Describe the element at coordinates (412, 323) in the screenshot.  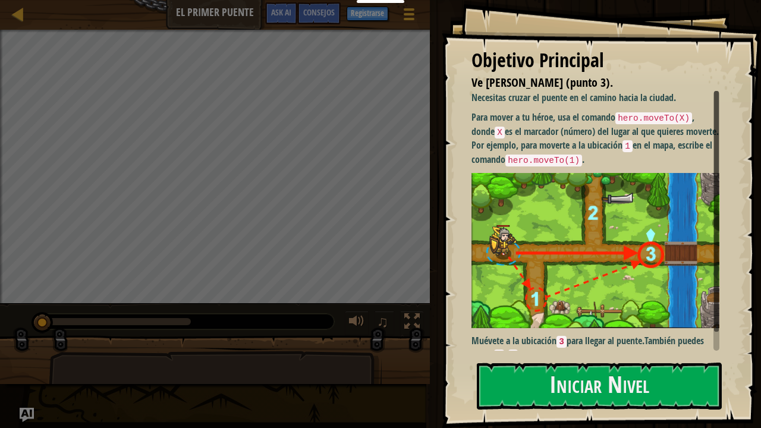
I see `button: Alterna pantalla completa.` at that location.